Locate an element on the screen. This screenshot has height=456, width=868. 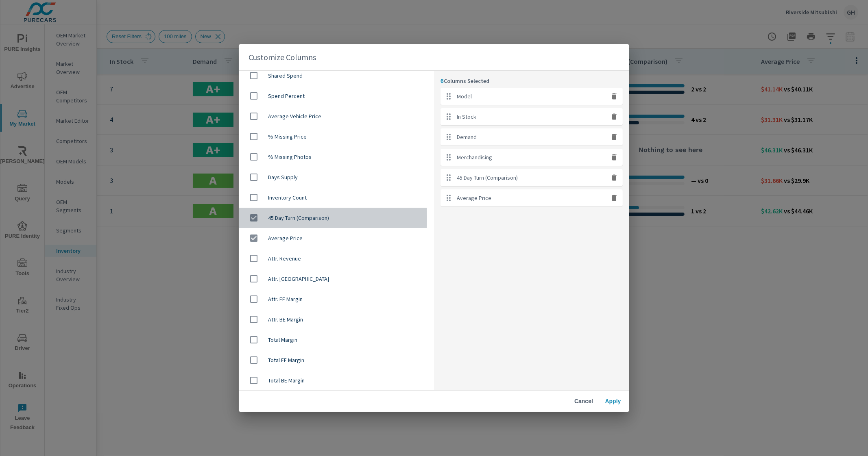
h2: Customize Columns is located at coordinates (434, 57).